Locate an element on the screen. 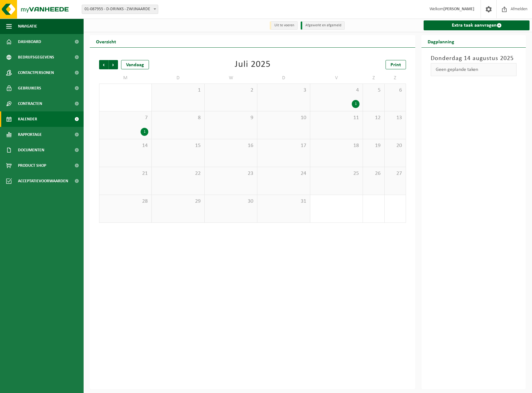 The height and width of the screenshot is (393, 532). td: W is located at coordinates (231, 78).